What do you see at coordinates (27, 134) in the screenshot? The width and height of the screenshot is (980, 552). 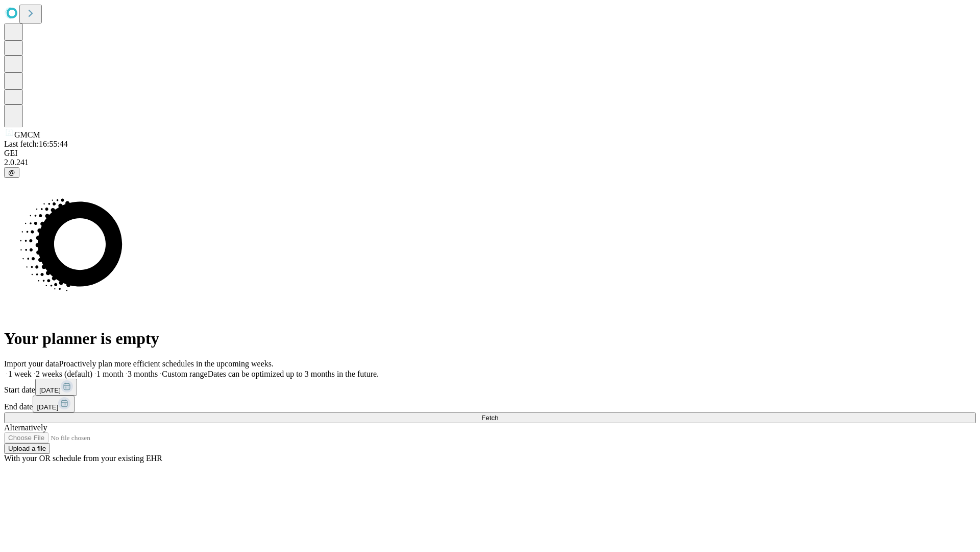 I see `span: GMCM` at bounding box center [27, 134].